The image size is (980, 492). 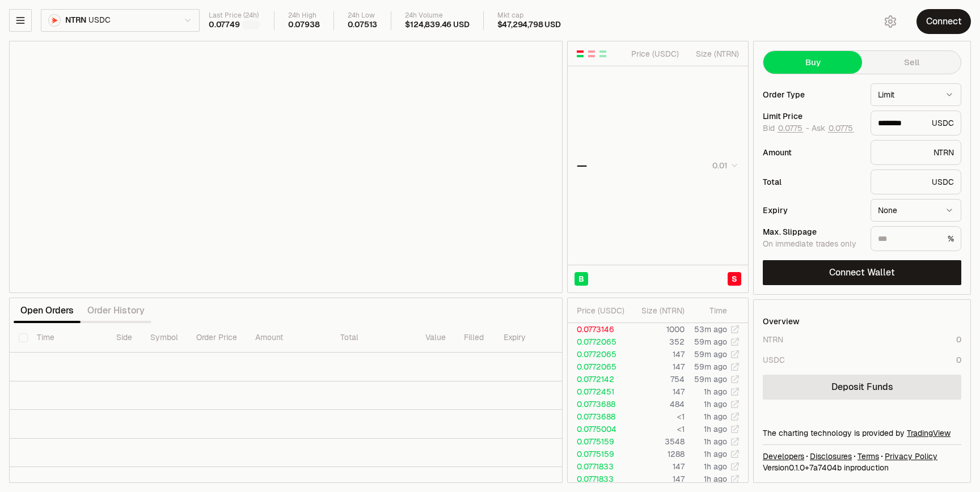 I want to click on td: 352, so click(x=657, y=342).